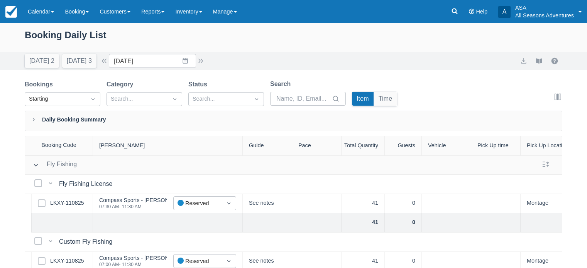  Describe the element at coordinates (174, 265) in the screenshot. I see `div: 07:00 AM - 11:30 AM` at that location.